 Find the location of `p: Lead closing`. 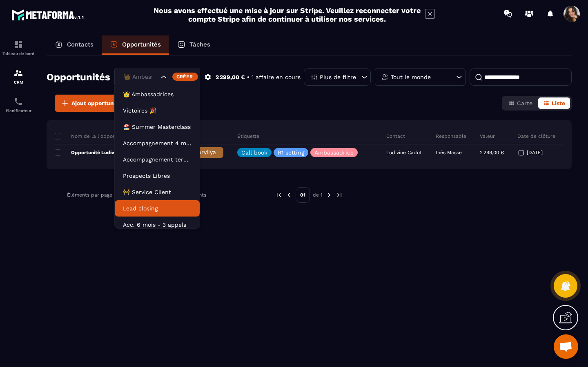

p: Lead closing is located at coordinates (157, 208).